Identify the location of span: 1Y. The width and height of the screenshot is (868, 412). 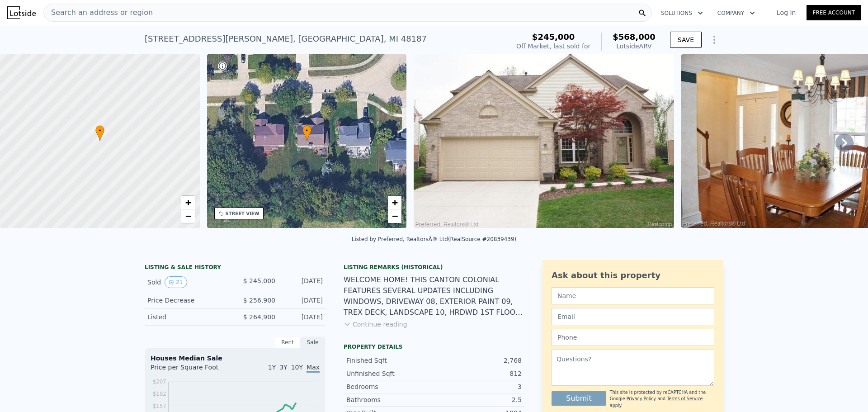
(271, 368).